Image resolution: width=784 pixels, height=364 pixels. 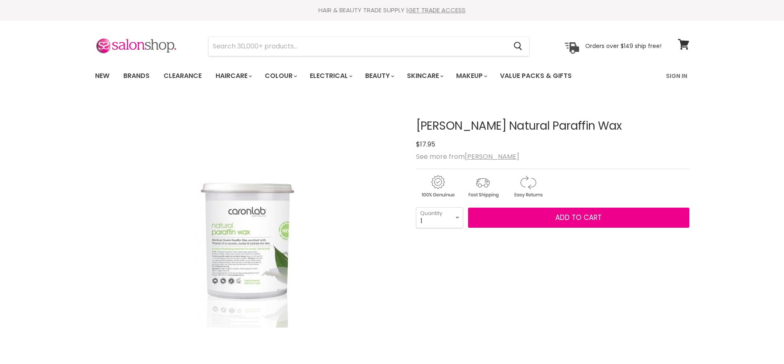 I want to click on button: Search, so click(x=518, y=46).